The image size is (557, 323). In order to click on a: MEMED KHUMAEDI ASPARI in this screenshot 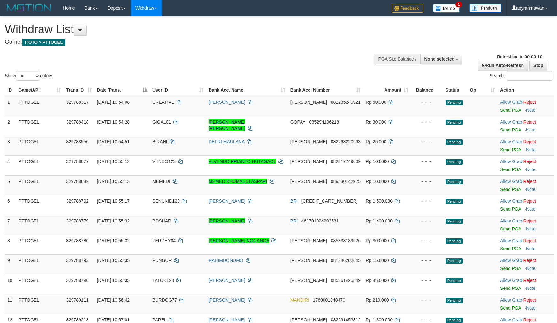, I will do `click(238, 181)`.